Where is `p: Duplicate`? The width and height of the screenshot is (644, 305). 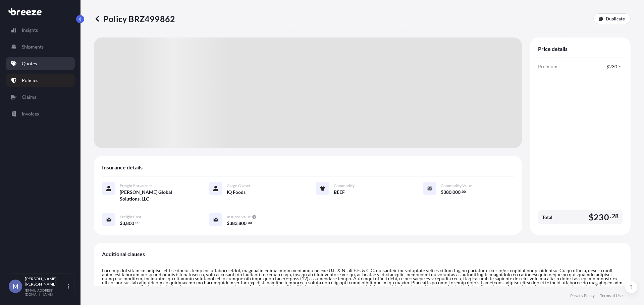
p: Duplicate is located at coordinates (615, 19).